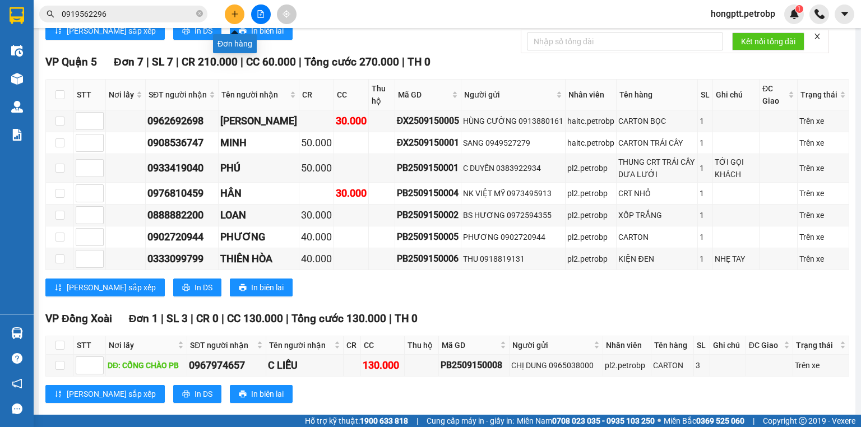  I want to click on span: Hỗ trợ kỹ thuật:, so click(356, 421).